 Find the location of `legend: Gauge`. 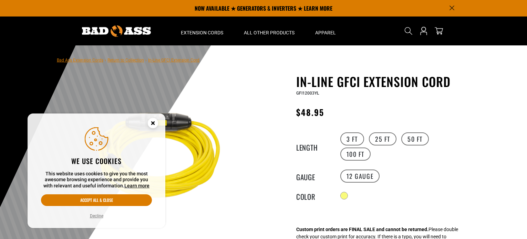

legend: Gauge is located at coordinates (313, 176).